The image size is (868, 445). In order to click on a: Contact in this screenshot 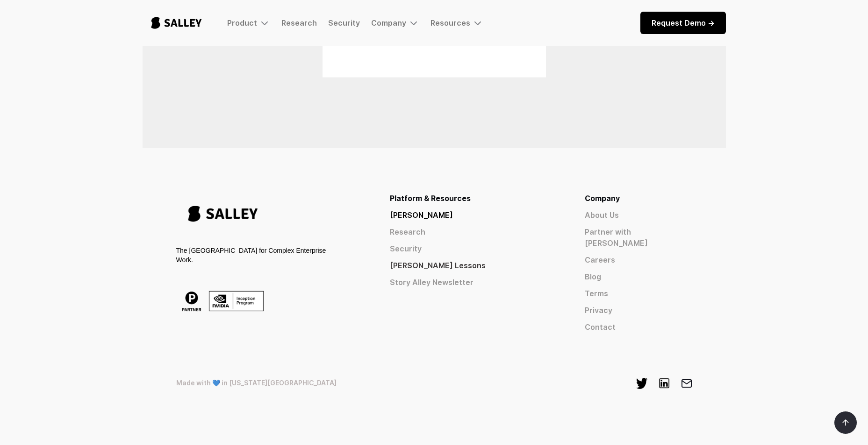, I will do `click(638, 327)`.